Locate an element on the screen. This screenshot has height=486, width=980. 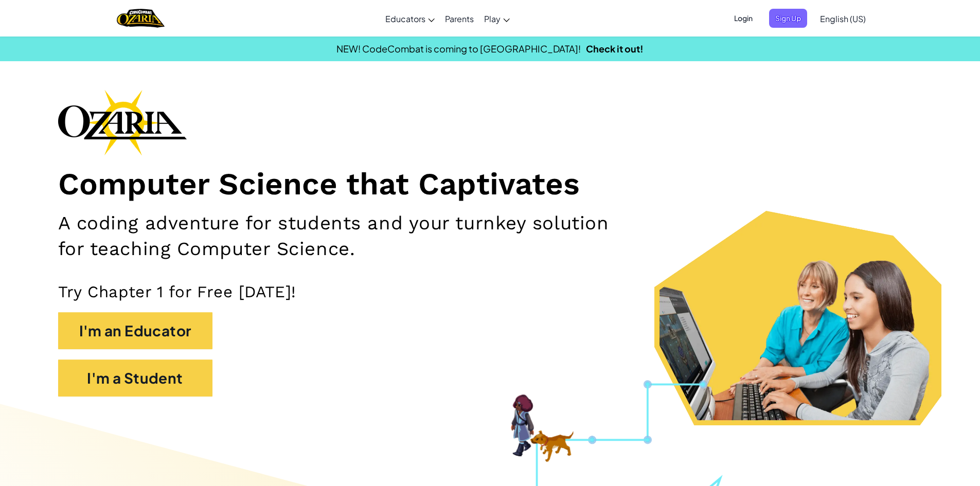
a: Check it out! is located at coordinates (615, 48).